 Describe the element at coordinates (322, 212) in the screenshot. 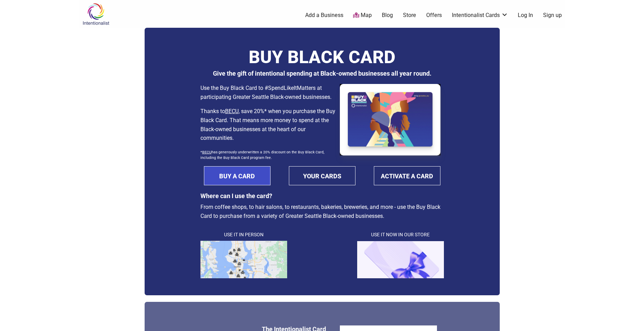

I see `p: From coffee shops, to hair salons, to restaurants, bakeries, breweries, and more - use the Buy Bl...` at that location.